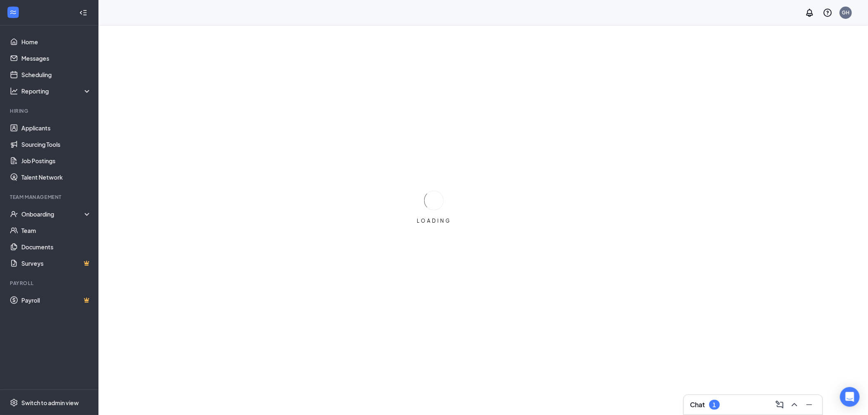  What do you see at coordinates (84, 13) in the screenshot?
I see `svg: Collapse` at bounding box center [84, 13].